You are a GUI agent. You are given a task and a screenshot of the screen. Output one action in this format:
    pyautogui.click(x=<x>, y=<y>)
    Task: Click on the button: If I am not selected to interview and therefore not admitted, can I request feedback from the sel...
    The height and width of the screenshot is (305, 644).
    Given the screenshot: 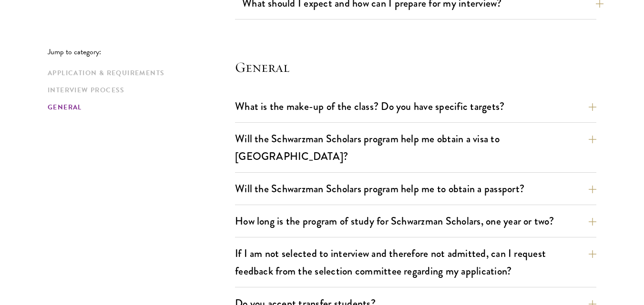 What is the action you would take?
    pyautogui.click(x=416, y=262)
    